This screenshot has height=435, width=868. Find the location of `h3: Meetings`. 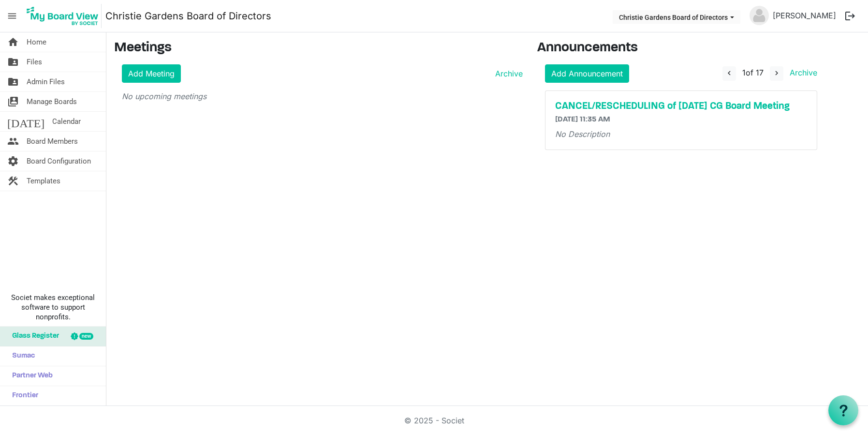

h3: Meetings is located at coordinates (318, 48).